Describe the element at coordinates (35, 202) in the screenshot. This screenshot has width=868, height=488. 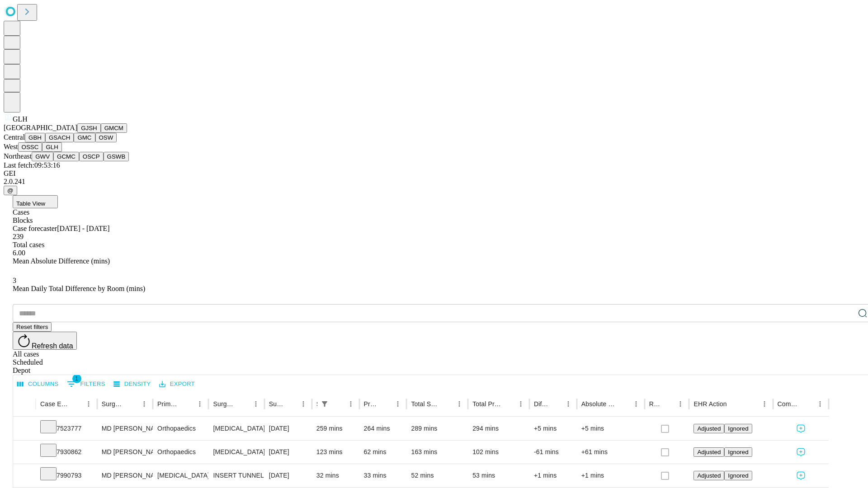
I see `button: Table View` at that location.